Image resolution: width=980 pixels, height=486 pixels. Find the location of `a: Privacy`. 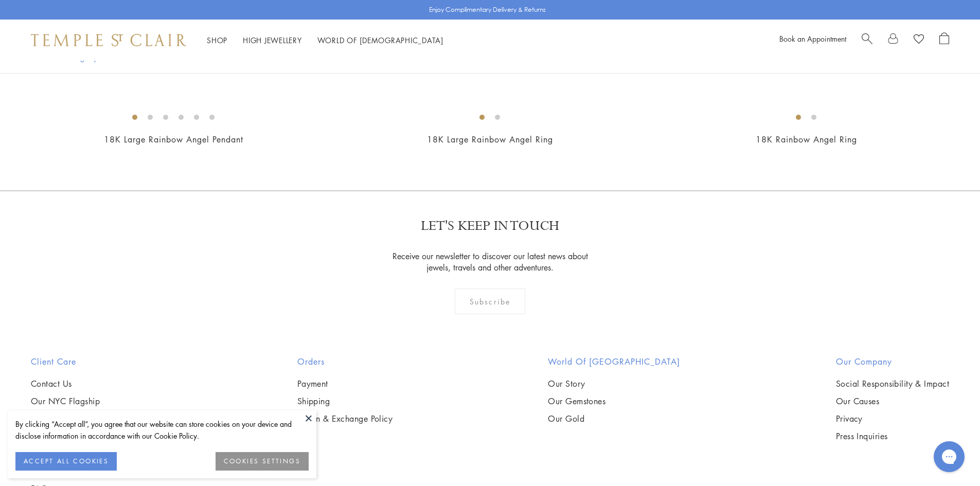

a: Privacy is located at coordinates (893, 419).